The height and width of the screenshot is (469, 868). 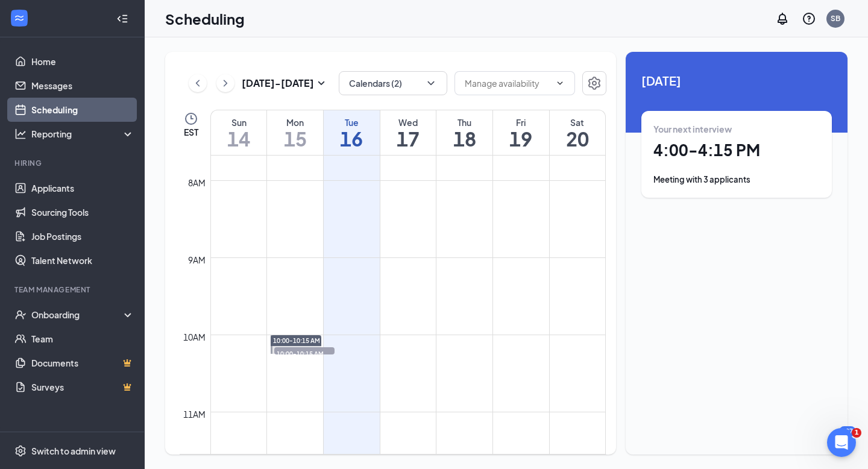 What do you see at coordinates (194, 414) in the screenshot?
I see `div: 11am` at bounding box center [194, 414].